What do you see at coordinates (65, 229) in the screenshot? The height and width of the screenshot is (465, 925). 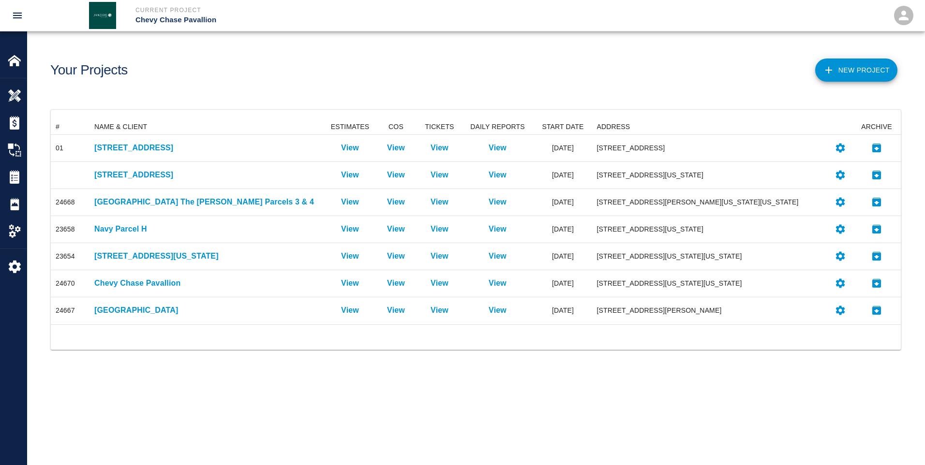 I see `div: 23658` at bounding box center [65, 229].